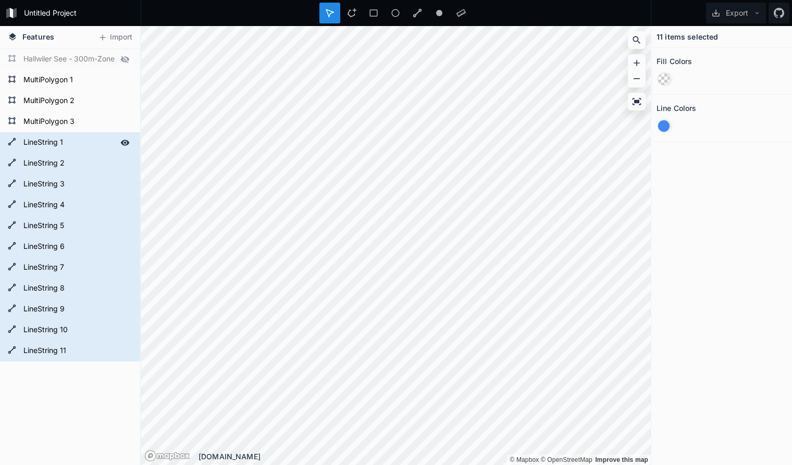 This screenshot has height=465, width=792. Describe the element at coordinates (674, 61) in the screenshot. I see `h2: Fill Colors` at that location.